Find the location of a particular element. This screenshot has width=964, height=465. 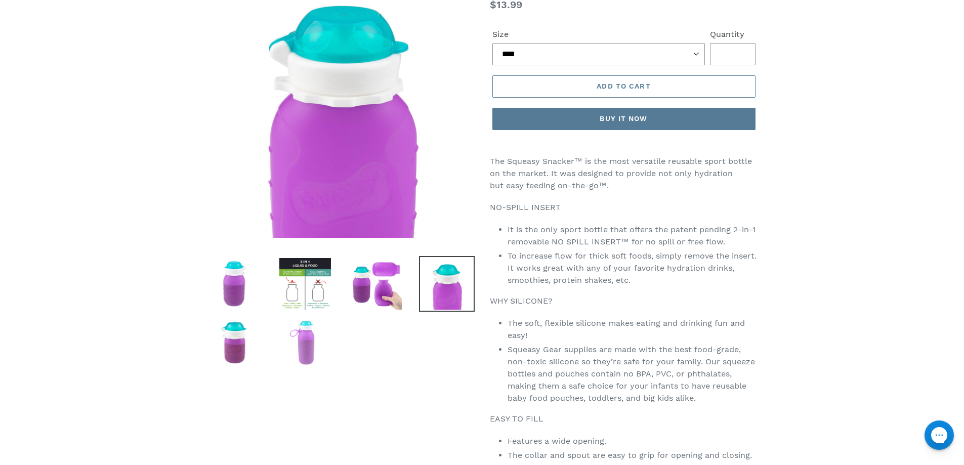

li: Features a wide opening. is located at coordinates (633, 441).